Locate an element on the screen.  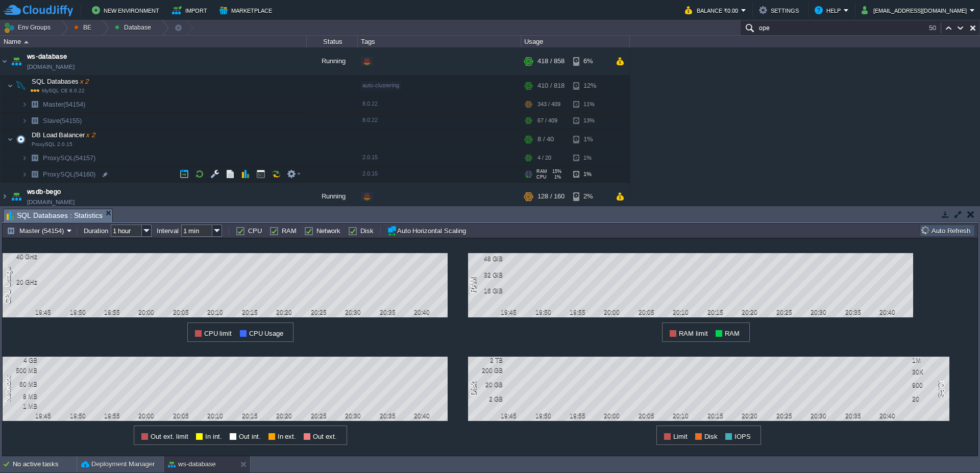
span: (54155) is located at coordinates (70, 120).